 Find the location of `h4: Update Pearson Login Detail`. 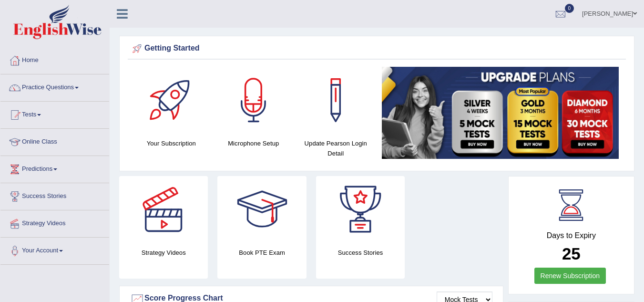

h4: Update Pearson Login Detail is located at coordinates (336, 148).